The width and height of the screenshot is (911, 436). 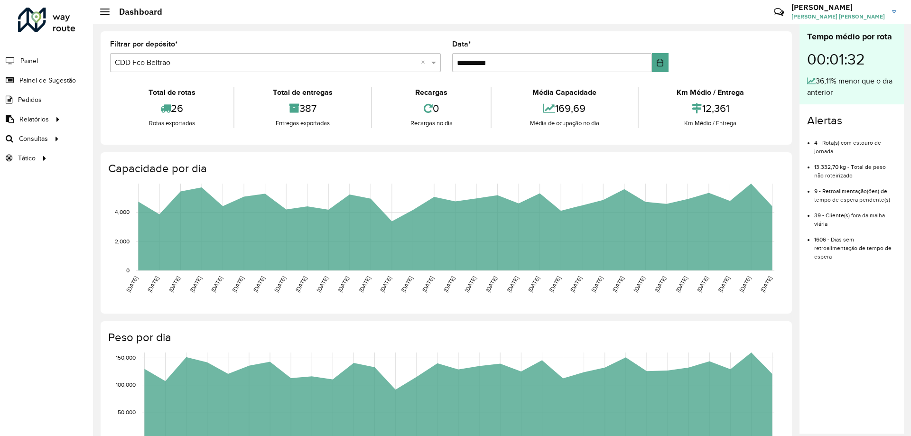 I want to click on text: 4,000, so click(x=122, y=212).